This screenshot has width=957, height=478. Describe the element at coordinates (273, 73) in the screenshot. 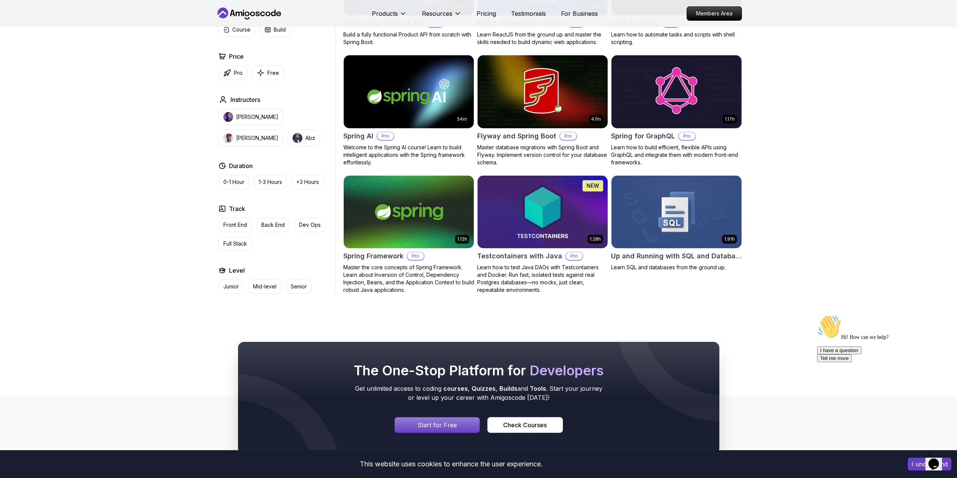

I see `p: Free` at that location.